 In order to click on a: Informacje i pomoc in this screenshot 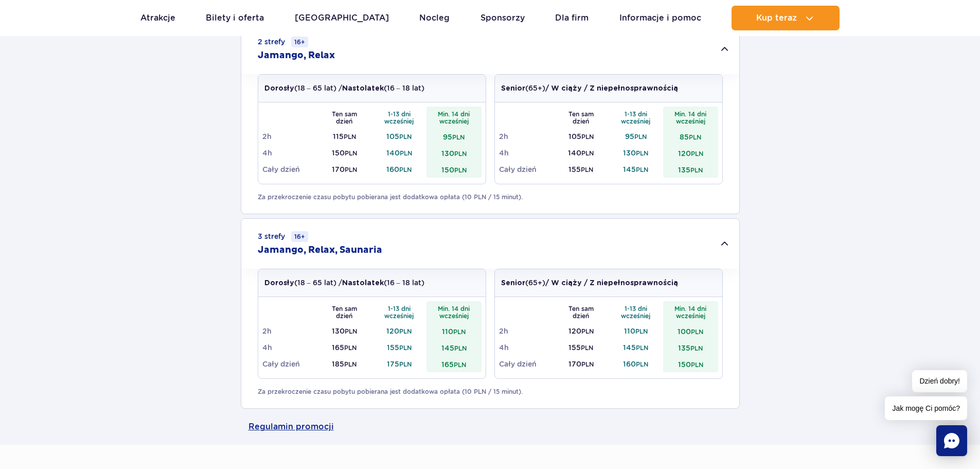, I will do `click(660, 18)`.